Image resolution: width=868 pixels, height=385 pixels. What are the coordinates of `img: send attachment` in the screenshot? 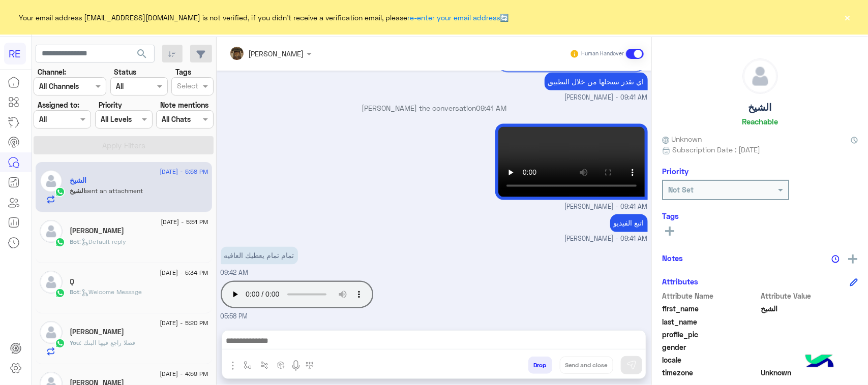 It's located at (233, 366).